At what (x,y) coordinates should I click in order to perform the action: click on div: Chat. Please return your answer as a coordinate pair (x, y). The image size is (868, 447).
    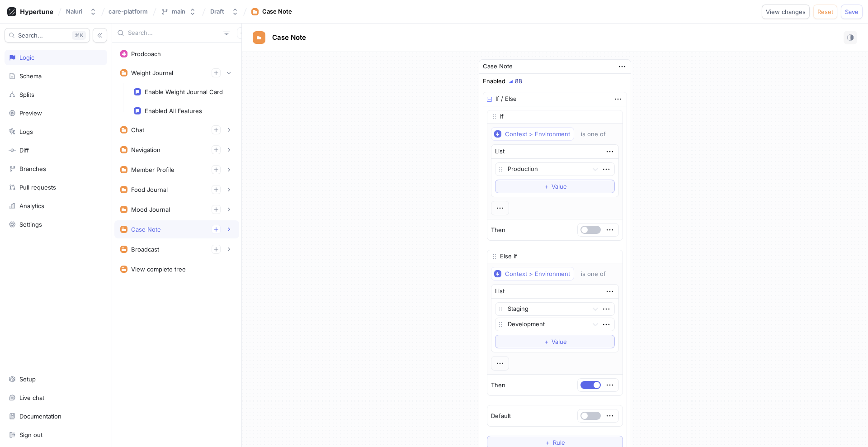
    Looking at the image, I should click on (138, 130).